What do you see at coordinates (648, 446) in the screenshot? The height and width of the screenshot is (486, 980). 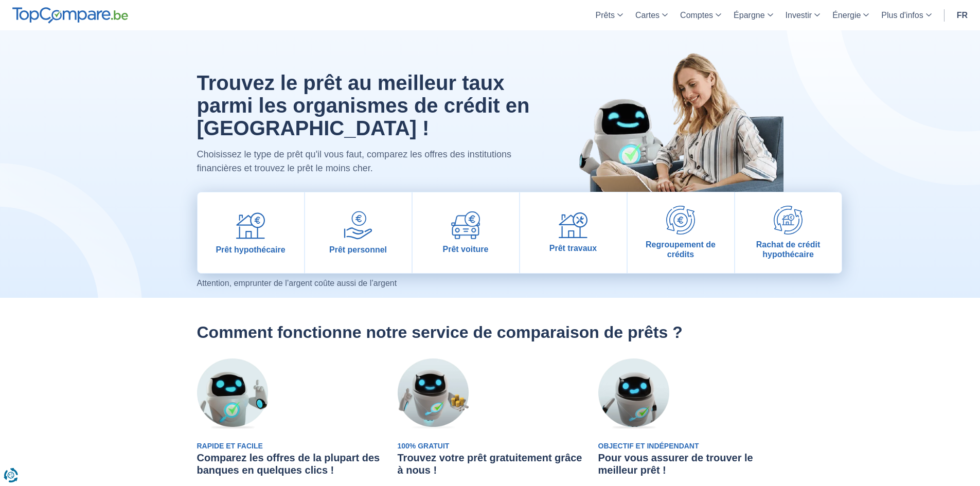 I see `span: Objectif et Indépendant` at bounding box center [648, 446].